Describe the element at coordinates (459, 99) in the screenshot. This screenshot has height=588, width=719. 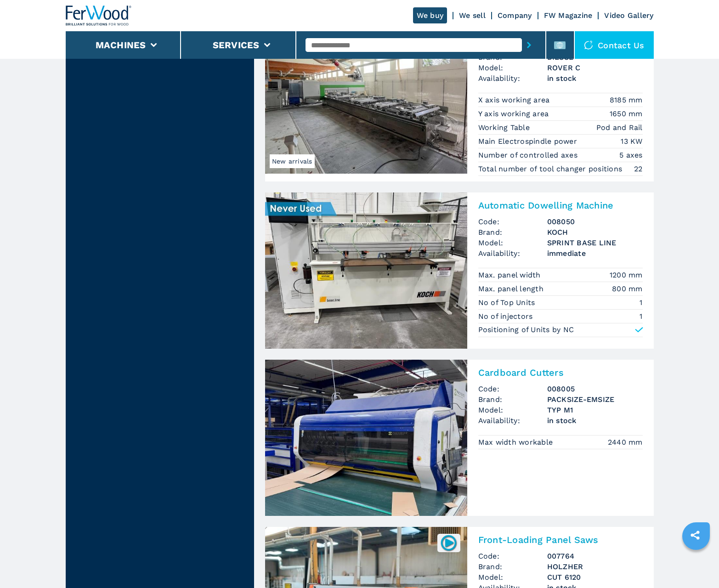
I see `a: 5 Axis CNC Routers BIESSE ROVER CNew arrivals5 Axis CNC RoutersCode:008184Brand:BIESSEModel:ROVER...` at that location.